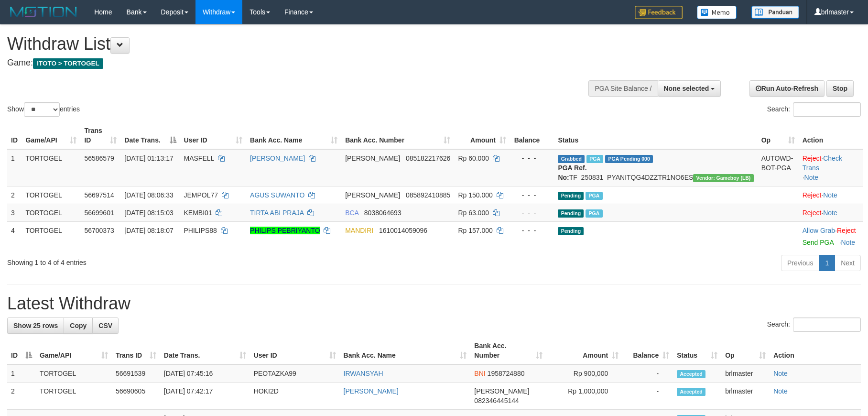  I want to click on th: Date Trans.: activate to sort column descending, so click(150, 136).